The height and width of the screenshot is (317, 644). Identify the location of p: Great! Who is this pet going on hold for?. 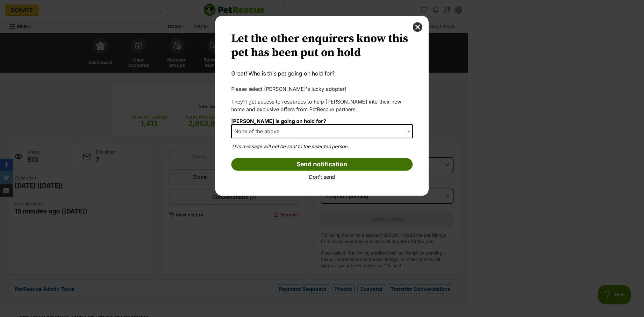
(322, 73).